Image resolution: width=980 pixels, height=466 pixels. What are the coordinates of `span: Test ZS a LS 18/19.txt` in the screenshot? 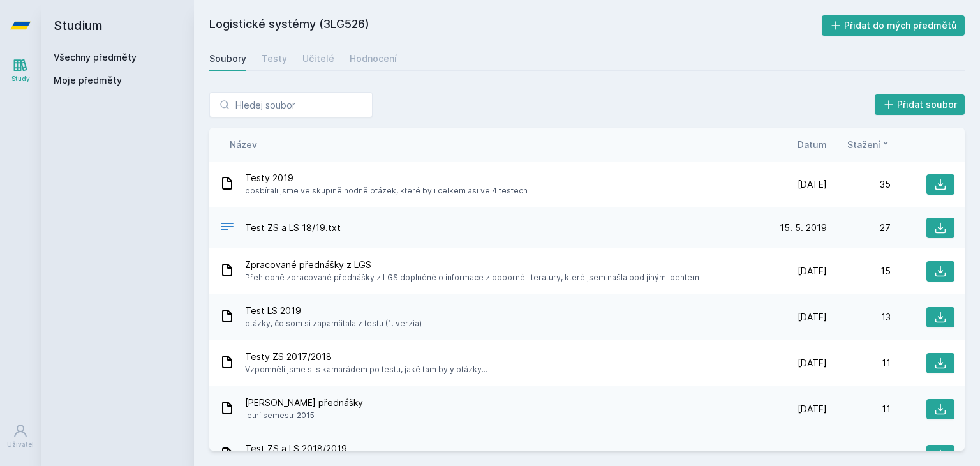 It's located at (293, 228).